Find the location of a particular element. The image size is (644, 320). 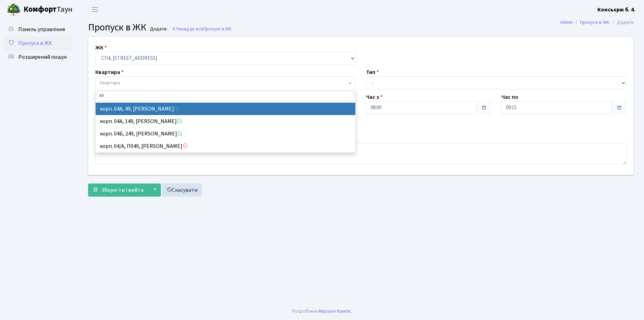

span: Розширений пошук is located at coordinates (43, 57).